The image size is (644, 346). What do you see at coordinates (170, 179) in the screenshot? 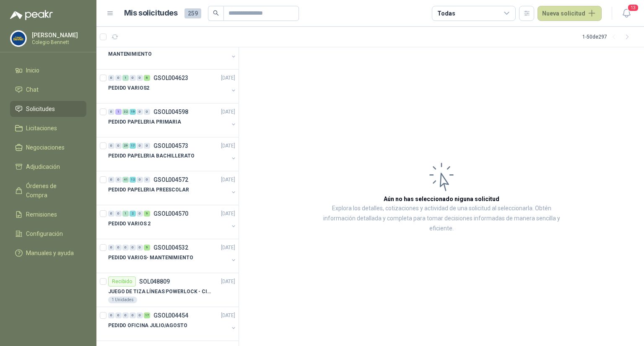
I see `p: GSOL004572` at bounding box center [170, 179].